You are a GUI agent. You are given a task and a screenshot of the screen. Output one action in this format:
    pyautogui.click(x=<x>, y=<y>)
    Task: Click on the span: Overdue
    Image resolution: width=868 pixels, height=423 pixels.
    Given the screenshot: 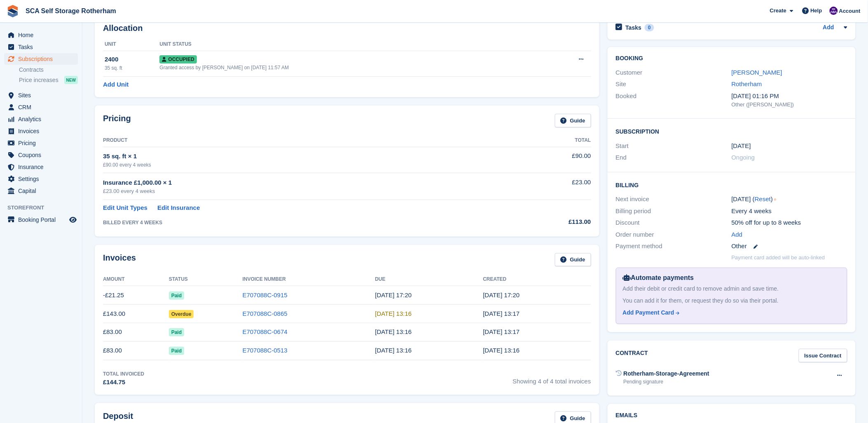 What is the action you would take?
    pyautogui.click(x=181, y=314)
    